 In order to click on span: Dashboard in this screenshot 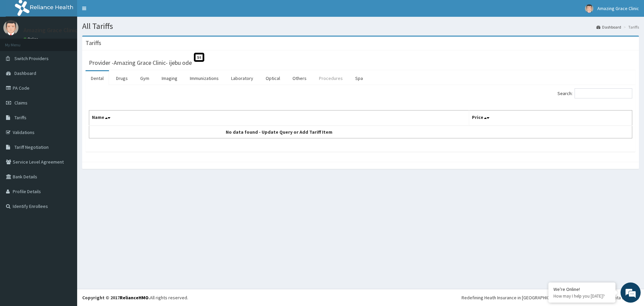, I will do `click(25, 73)`.